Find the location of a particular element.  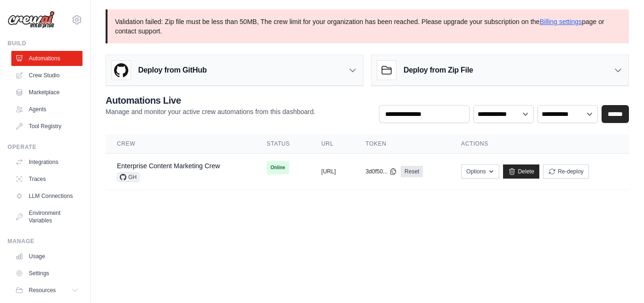

div: Operate is located at coordinates (44, 147).